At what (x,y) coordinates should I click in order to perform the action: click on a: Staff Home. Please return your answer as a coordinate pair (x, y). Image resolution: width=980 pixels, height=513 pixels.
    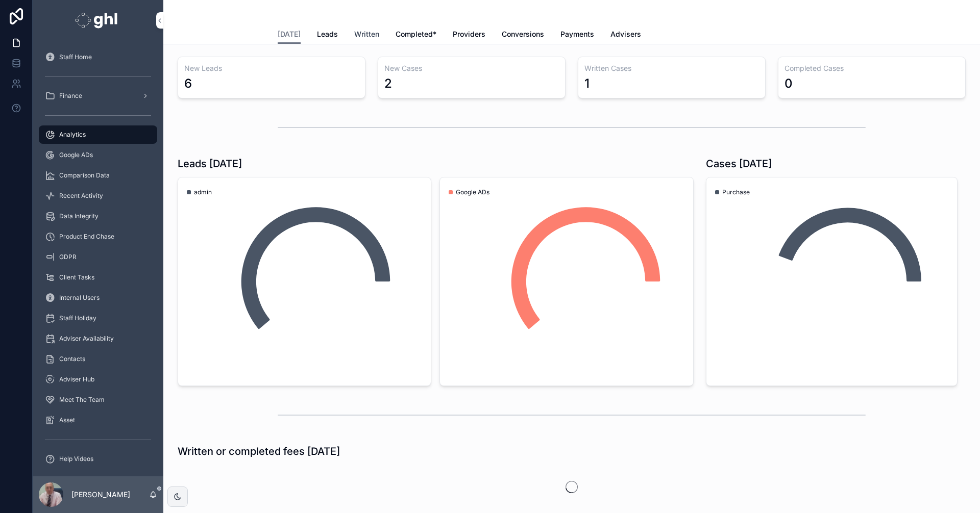
    Looking at the image, I should click on (98, 57).